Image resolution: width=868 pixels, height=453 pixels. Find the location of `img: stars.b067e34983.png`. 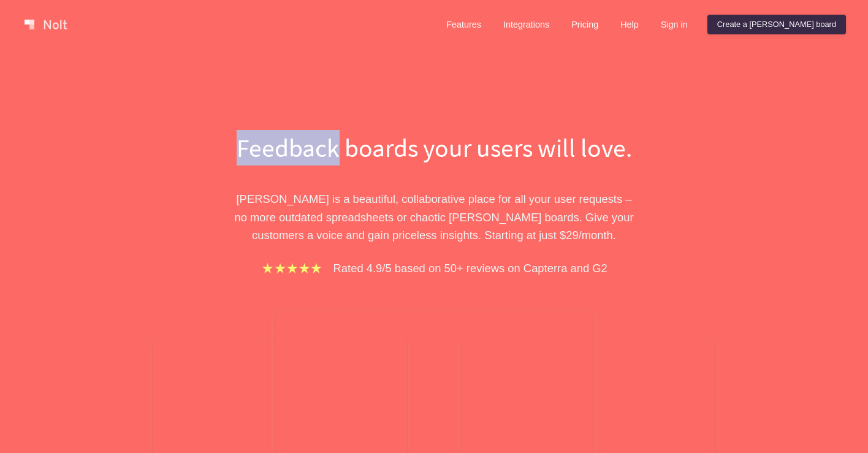

img: stars.b067e34983.png is located at coordinates (292, 268).